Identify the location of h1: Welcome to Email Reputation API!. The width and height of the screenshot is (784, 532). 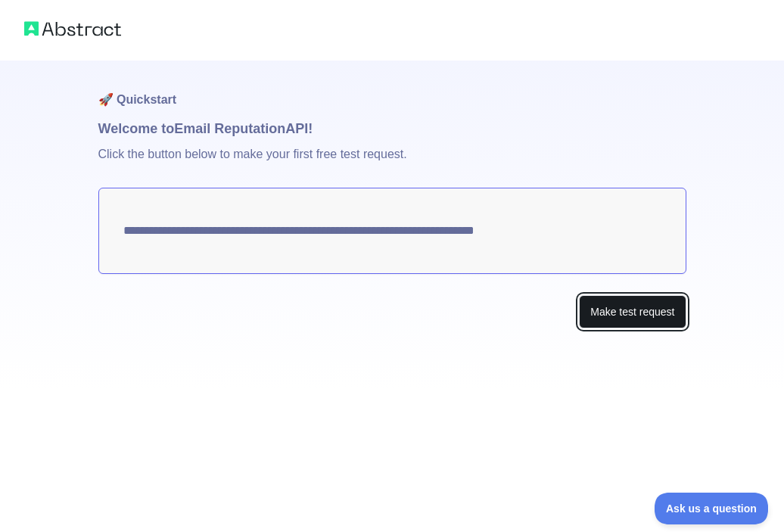
(392, 128).